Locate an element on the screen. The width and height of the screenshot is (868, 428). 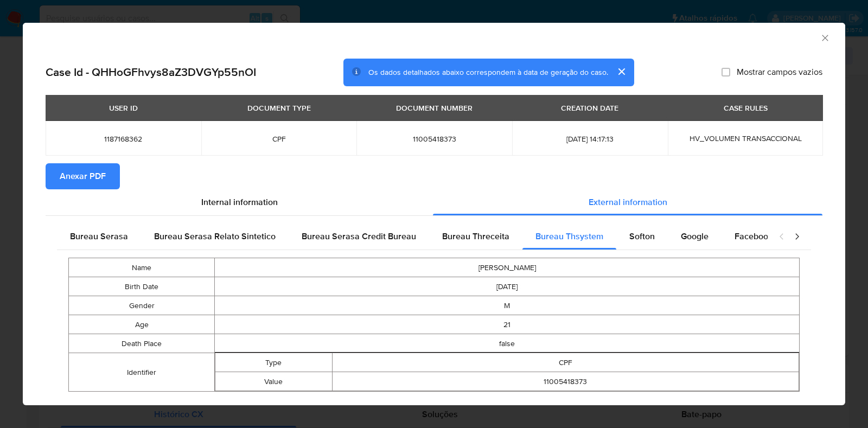
td: Gender is located at coordinates (142, 306).